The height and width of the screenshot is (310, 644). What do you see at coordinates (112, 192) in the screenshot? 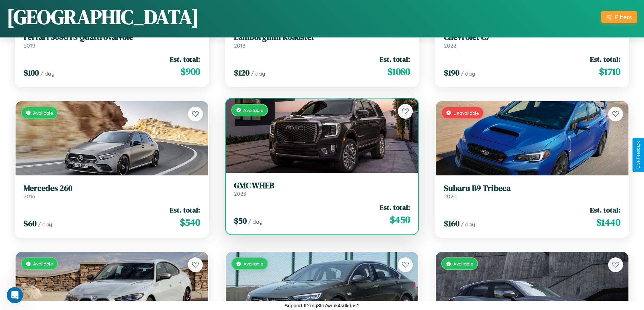
I see `a: Mercedes 2602016` at bounding box center [112, 192].